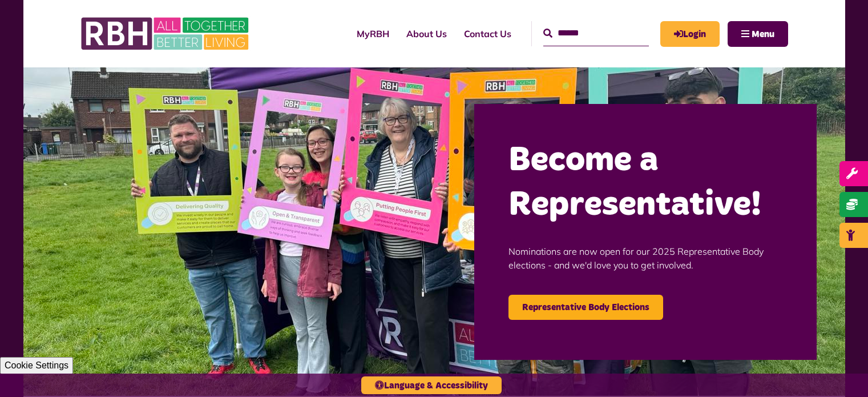  I want to click on button: Language & Accessibility, so click(432, 385).